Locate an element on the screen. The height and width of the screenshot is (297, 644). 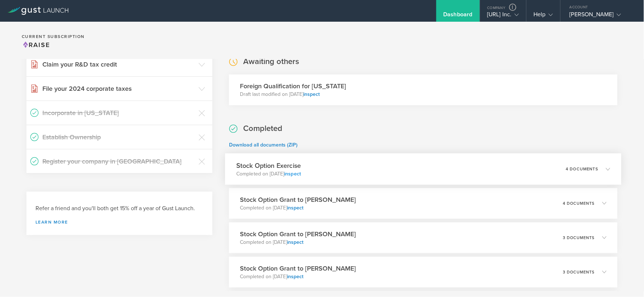
h2: Completed is located at coordinates (263, 128).